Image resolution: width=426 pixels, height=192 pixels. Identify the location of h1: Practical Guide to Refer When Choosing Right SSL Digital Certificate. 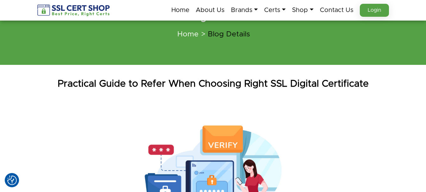
(213, 84).